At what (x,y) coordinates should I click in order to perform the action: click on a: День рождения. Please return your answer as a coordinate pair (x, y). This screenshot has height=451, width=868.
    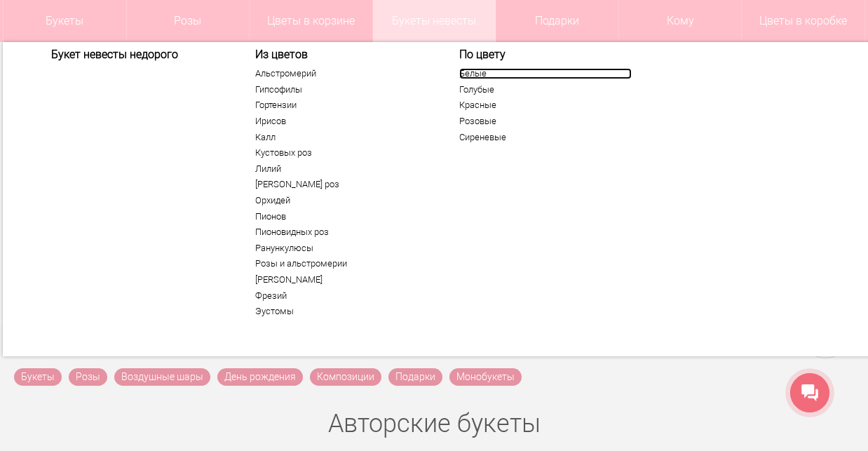
    Looking at the image, I should click on (260, 376).